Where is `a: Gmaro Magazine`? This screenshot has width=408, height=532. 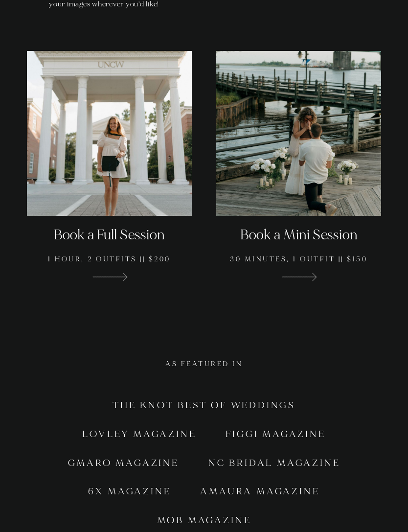
a: Gmaro Magazine is located at coordinates (123, 463).